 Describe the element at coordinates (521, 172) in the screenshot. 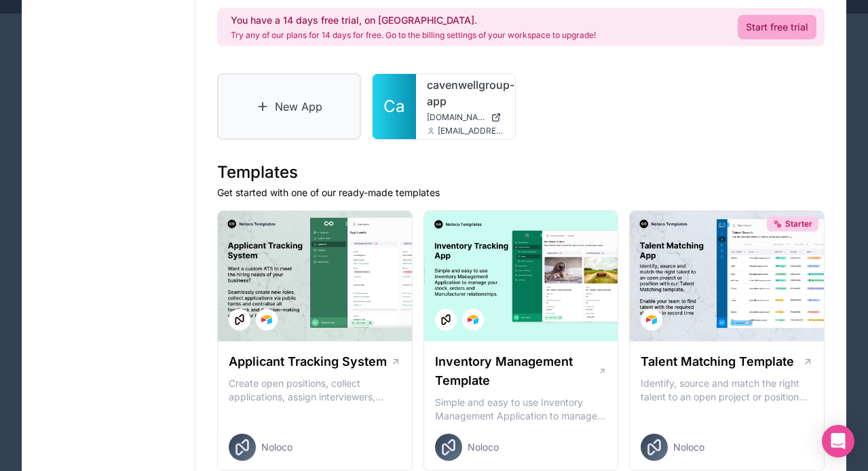

I see `h1: Templates` at that location.